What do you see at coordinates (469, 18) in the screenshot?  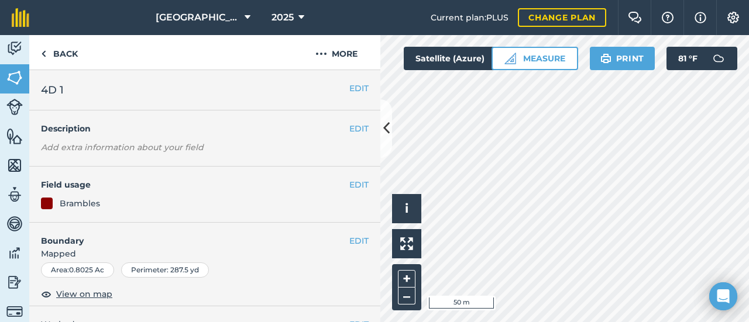 I see `span: Current plan : PLUS` at bounding box center [469, 18].